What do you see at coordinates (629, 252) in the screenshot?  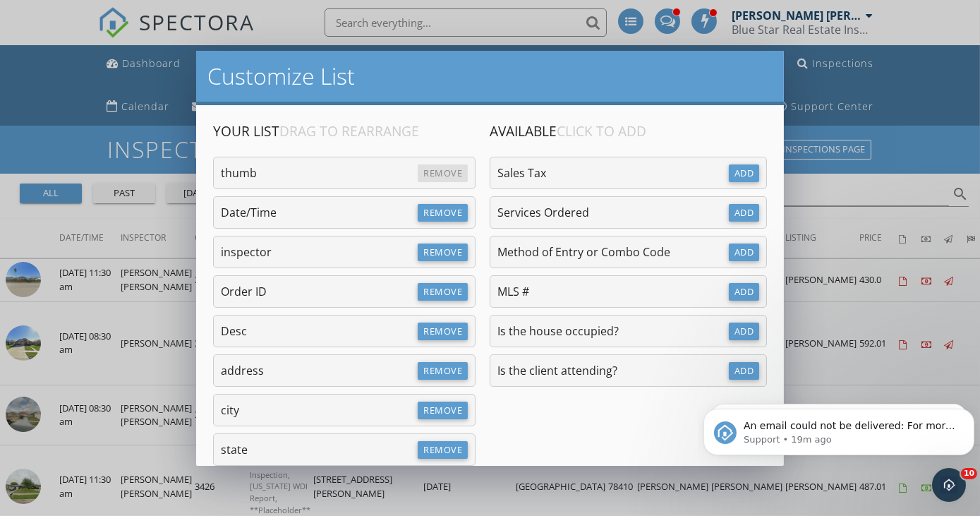 I see `div: Method of Entry or Combo Code` at bounding box center [629, 252].